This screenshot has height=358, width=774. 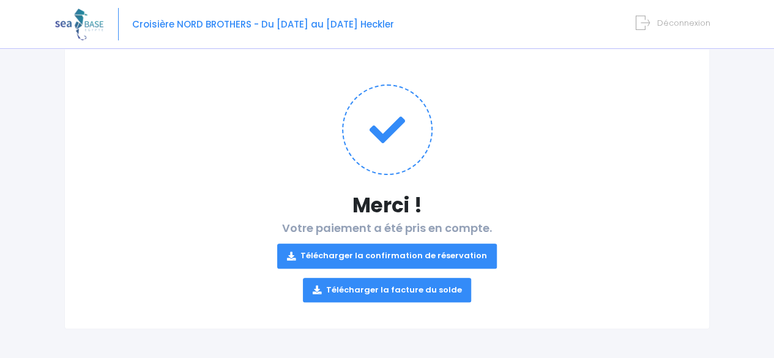 I want to click on h1: Merci !, so click(x=387, y=205).